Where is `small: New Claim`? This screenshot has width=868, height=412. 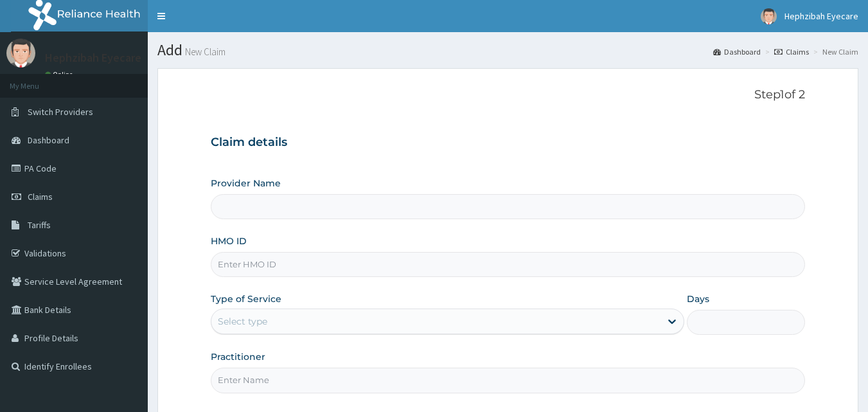 small: New Claim is located at coordinates (204, 51).